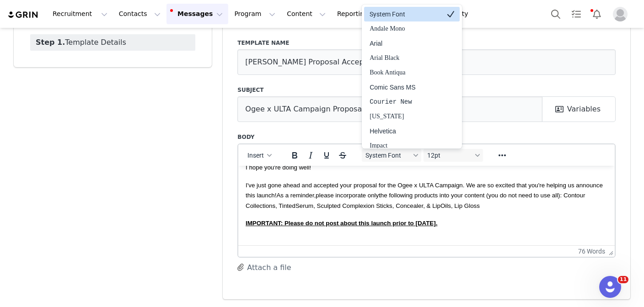  I want to click on button: Contacts, so click(140, 13).